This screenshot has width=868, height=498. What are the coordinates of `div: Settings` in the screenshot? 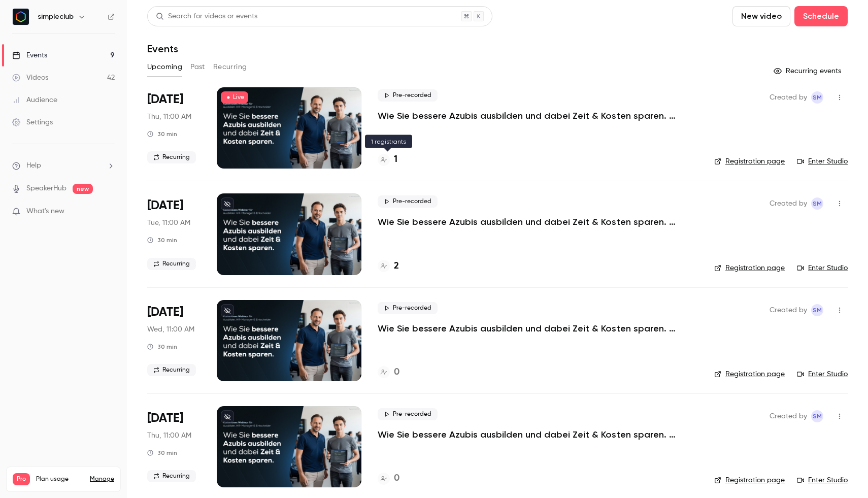 It's located at (32, 122).